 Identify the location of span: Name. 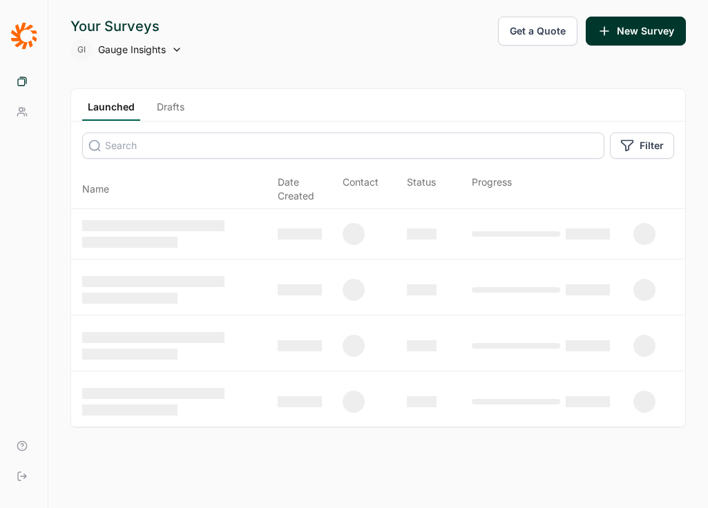
(95, 189).